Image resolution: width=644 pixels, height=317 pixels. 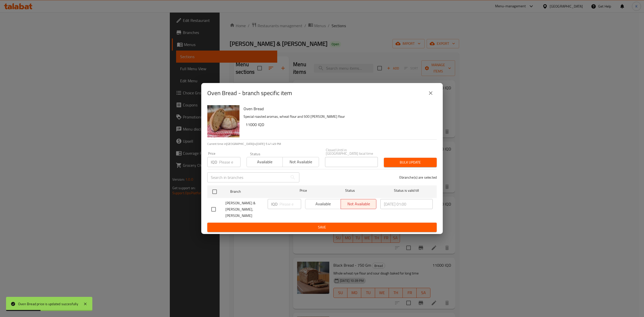 I want to click on button: close, so click(x=430, y=93).